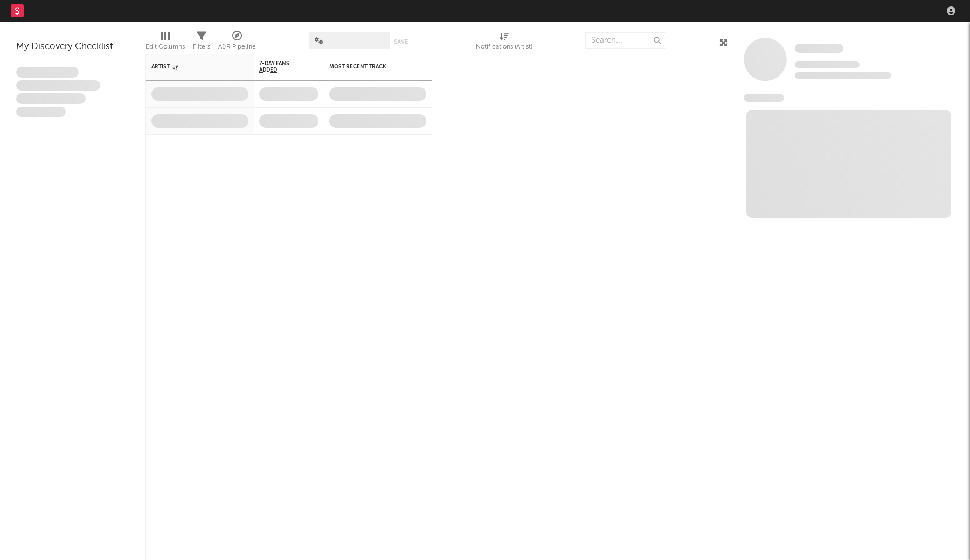 This screenshot has width=970, height=560. Describe the element at coordinates (843, 76) in the screenshot. I see `span: 0 fans last week` at that location.